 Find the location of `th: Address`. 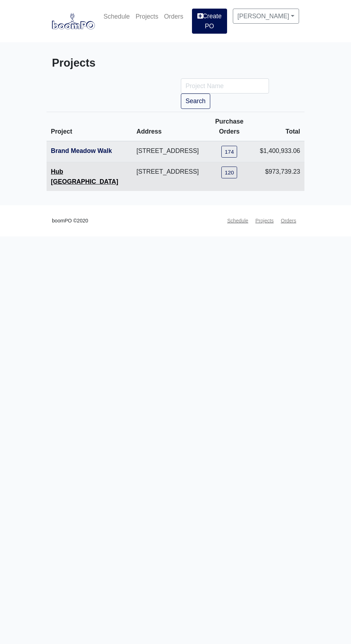

th: Address is located at coordinates (168, 127).